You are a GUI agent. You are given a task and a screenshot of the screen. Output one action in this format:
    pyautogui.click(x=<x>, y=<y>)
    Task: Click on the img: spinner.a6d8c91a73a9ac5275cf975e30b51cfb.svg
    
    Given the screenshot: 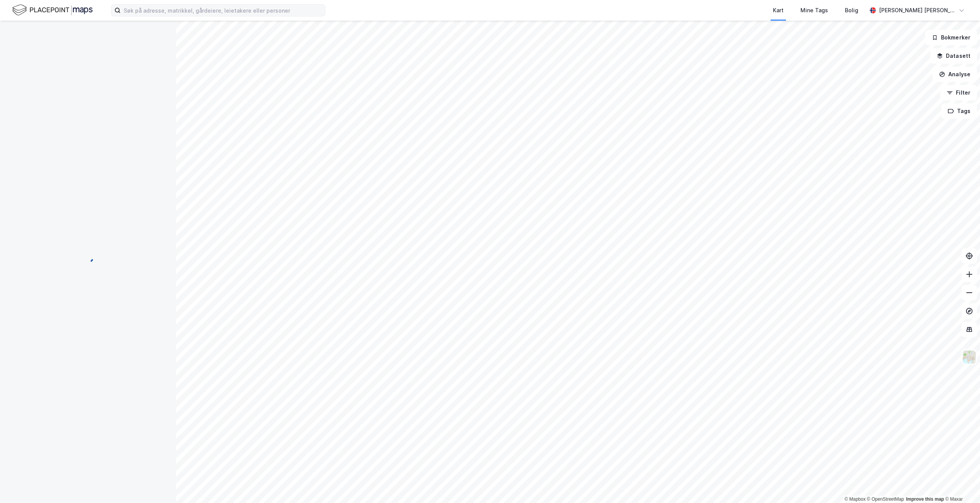 What is the action you would take?
    pyautogui.click(x=88, y=257)
    